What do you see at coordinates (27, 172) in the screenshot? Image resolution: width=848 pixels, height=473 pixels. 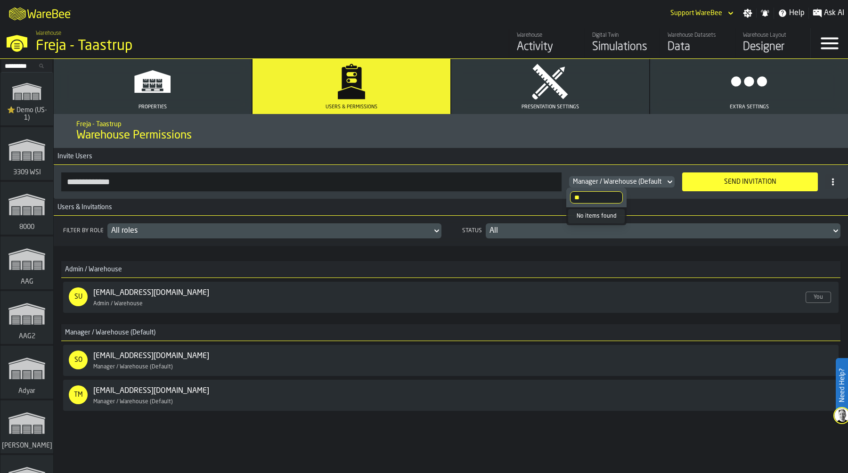 I see `span: 3309 WSI` at bounding box center [27, 172].